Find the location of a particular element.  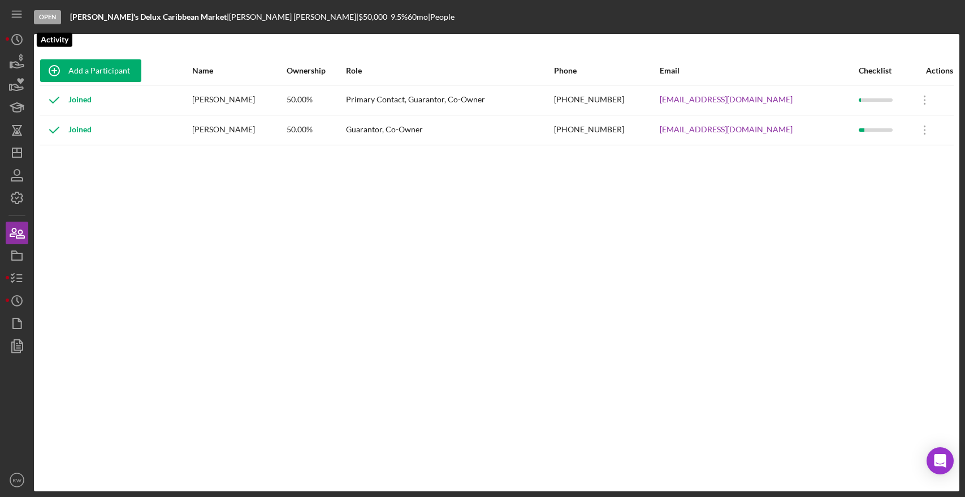

div: Guarantor, Co-Owner is located at coordinates (449, 130).